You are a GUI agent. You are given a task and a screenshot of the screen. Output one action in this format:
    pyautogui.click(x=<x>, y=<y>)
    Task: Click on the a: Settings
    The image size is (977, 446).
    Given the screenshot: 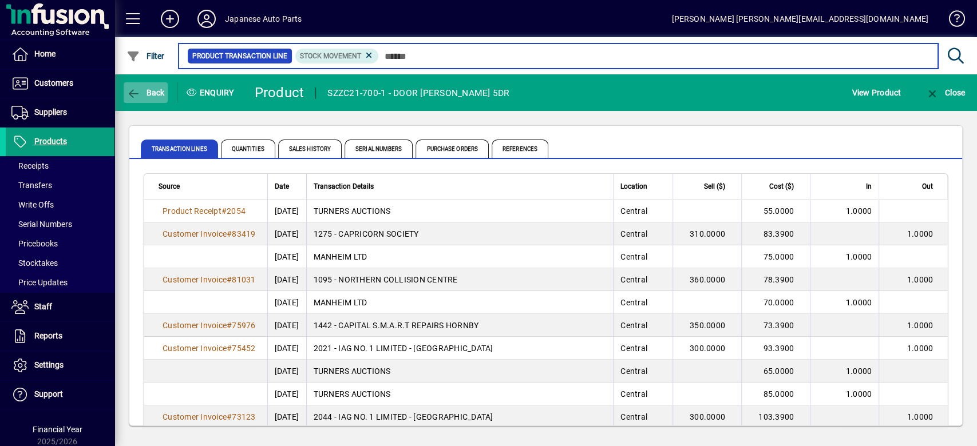 What is the action you would take?
    pyautogui.click(x=60, y=366)
    